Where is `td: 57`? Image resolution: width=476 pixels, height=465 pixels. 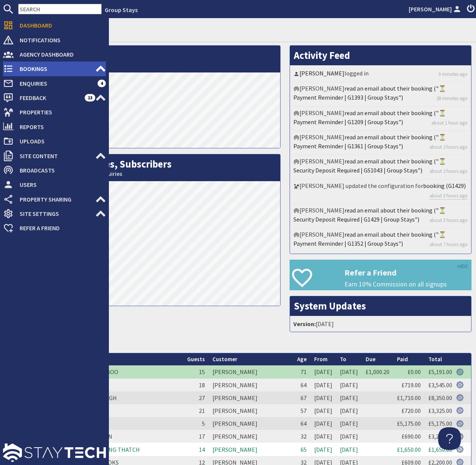
td: 57 is located at coordinates (301, 411).